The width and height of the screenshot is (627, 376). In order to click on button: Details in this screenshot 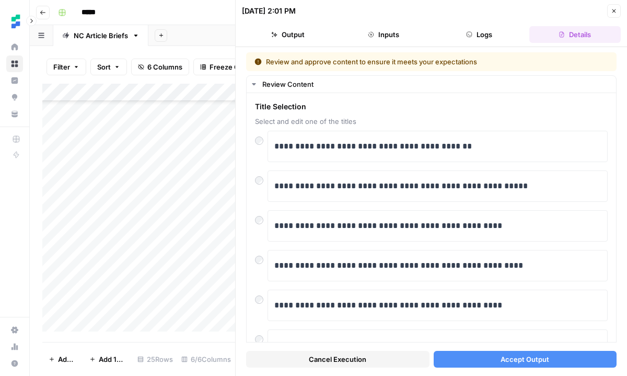, I will do `click(575, 35)`.